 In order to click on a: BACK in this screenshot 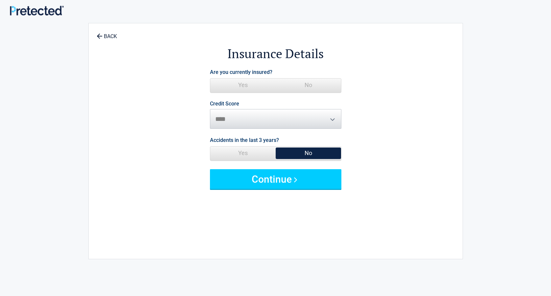, I will do `click(107, 33)`.